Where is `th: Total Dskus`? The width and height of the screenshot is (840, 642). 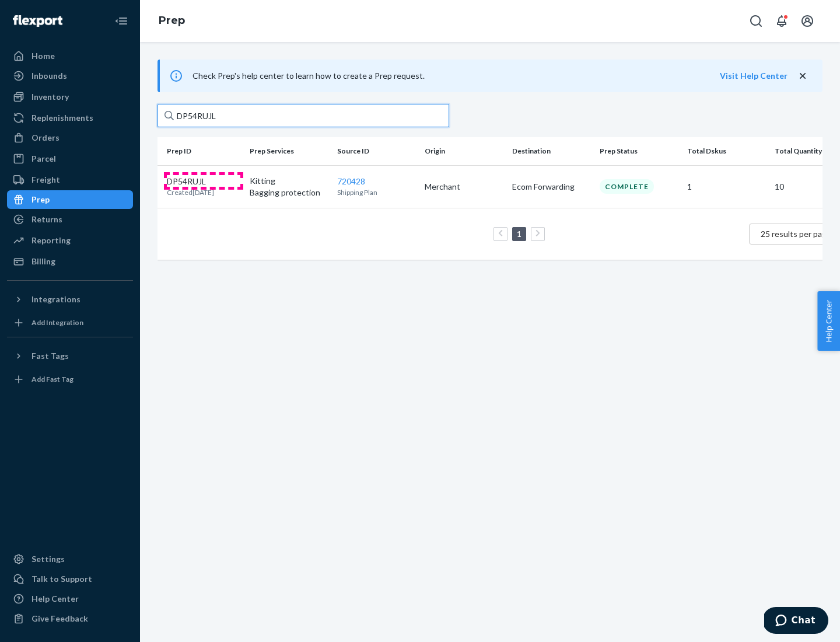
th: Total Dskus is located at coordinates (726, 151).